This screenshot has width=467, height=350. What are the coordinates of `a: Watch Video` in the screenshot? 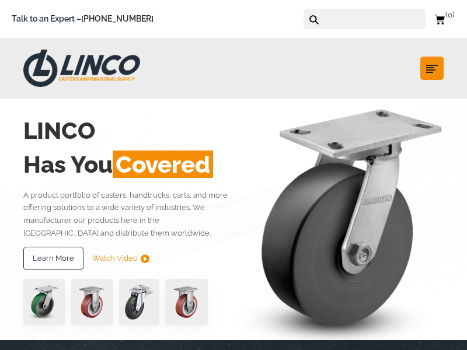 It's located at (121, 259).